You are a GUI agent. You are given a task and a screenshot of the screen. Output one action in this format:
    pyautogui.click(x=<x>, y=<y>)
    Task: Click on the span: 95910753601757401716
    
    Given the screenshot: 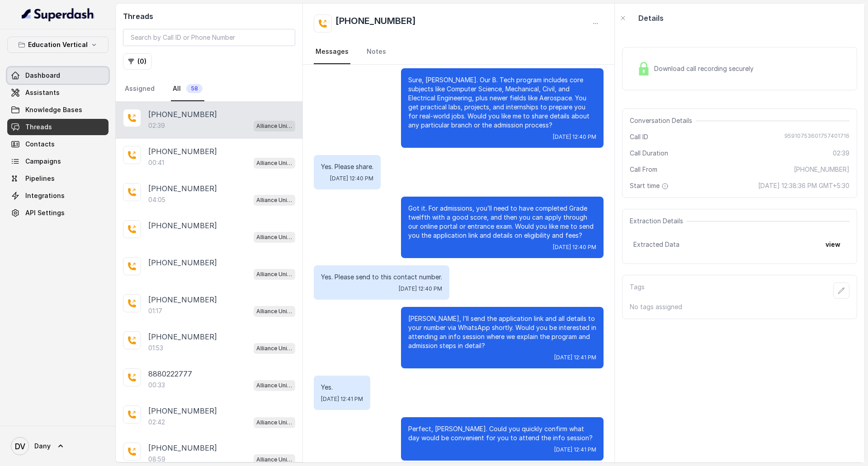 What is the action you would take?
    pyautogui.click(x=817, y=137)
    